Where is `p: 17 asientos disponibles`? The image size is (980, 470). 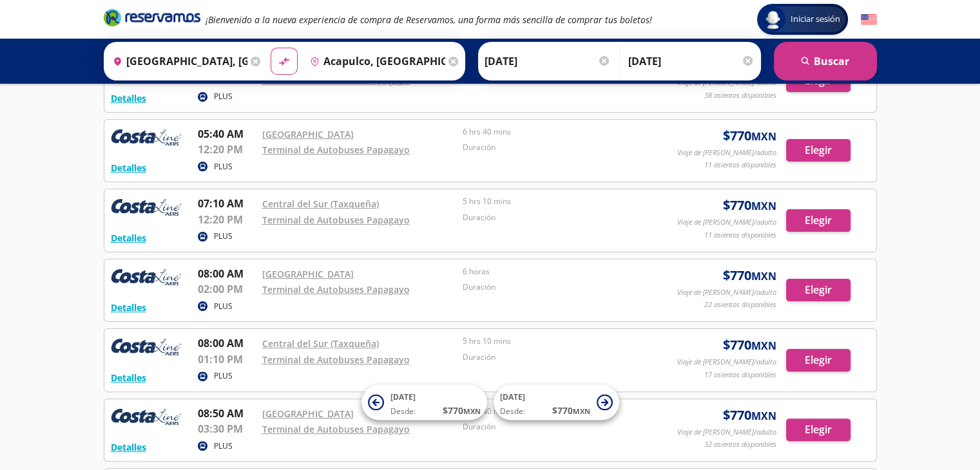
p: 17 asientos disponibles is located at coordinates (740, 375).